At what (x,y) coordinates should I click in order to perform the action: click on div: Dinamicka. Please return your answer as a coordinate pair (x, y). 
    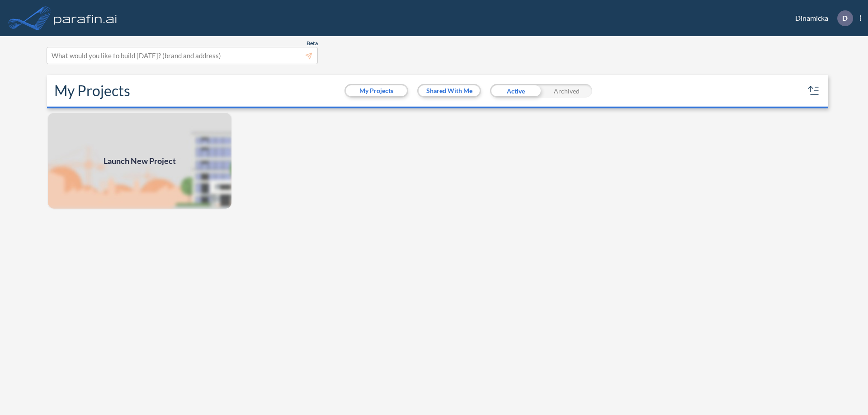
    Looking at the image, I should click on (821, 18).